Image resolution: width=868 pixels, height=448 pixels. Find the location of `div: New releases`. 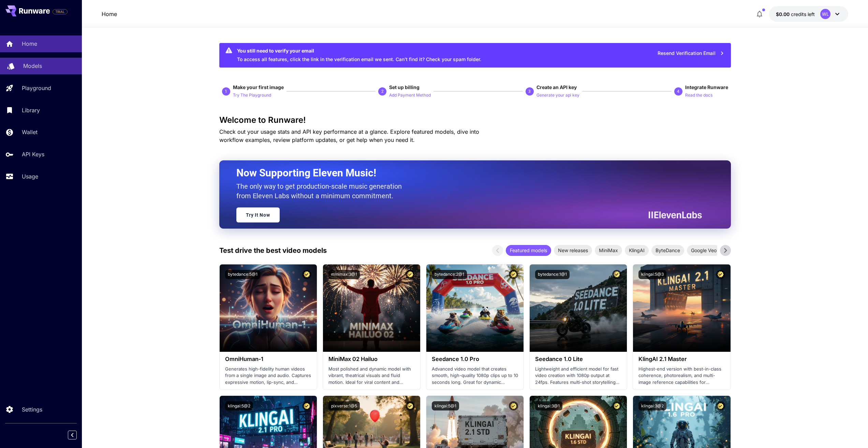

div: New releases is located at coordinates (573, 251).